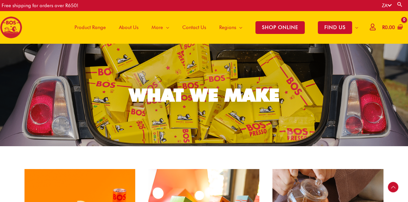  Describe the element at coordinates (388, 27) in the screenshot. I see `bdi: 0.00` at that location.